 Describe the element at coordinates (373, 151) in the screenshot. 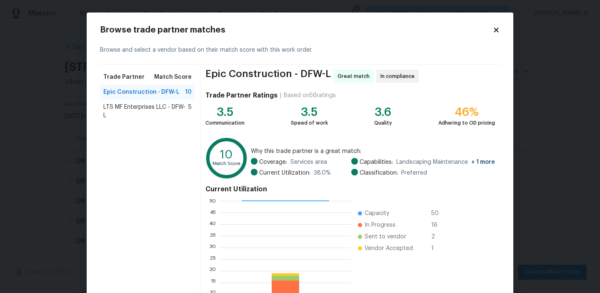

I see `span: Why this trade partner is a great match:` at that location.